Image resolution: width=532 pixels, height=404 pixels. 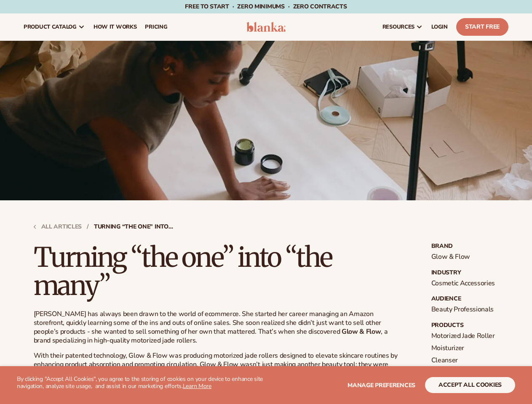 I want to click on button: Manage preferences, so click(x=381, y=385).